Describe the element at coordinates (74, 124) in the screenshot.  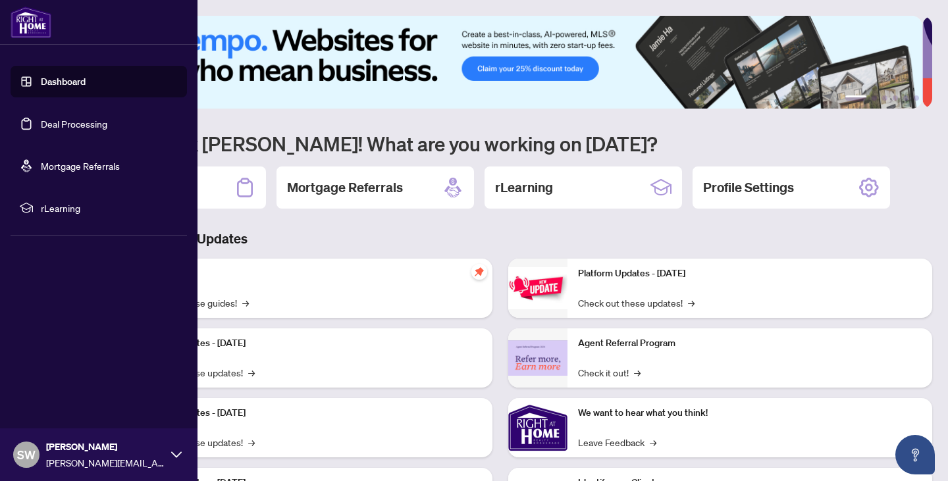
I see `a: Deal Processing` at that location.